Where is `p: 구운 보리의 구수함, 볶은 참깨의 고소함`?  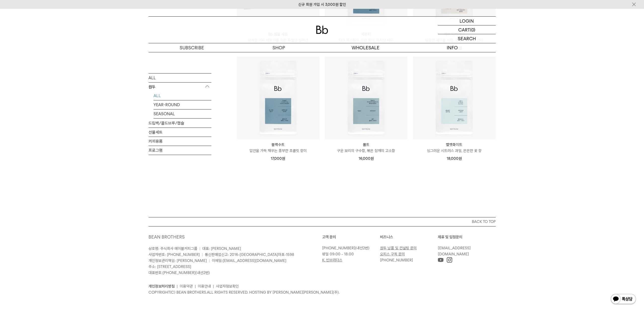
p: 구운 보리의 구수함, 볶은 참깨의 고소함 is located at coordinates (366, 151).